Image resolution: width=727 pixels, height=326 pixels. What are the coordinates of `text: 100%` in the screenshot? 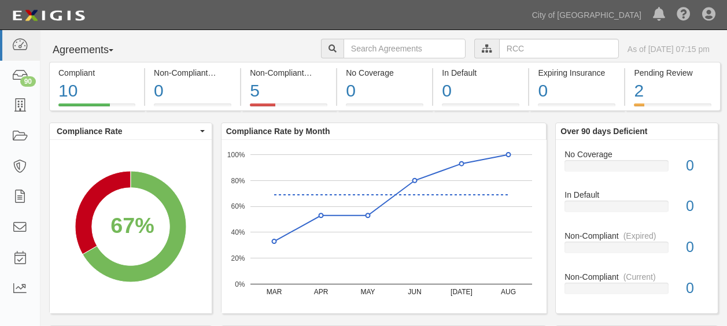 It's located at (236, 155).